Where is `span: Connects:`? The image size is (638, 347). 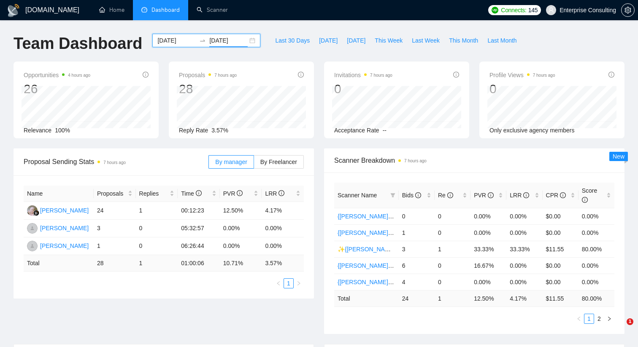
span: Connects: is located at coordinates (514, 10).